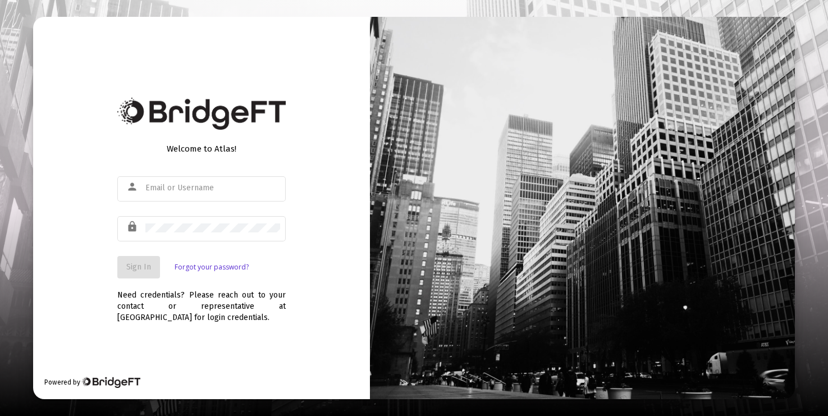 The height and width of the screenshot is (416, 828). Describe the element at coordinates (139, 267) in the screenshot. I see `span: Sign In` at that location.